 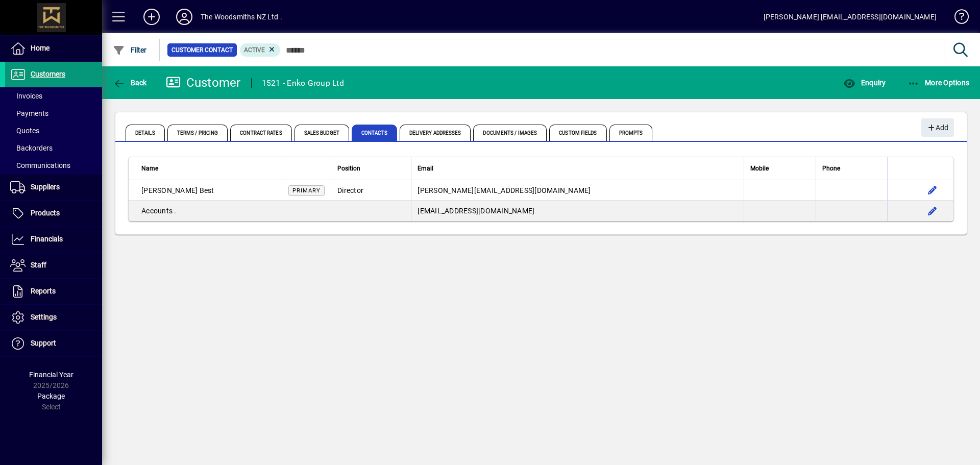 I want to click on button: Back, so click(x=130, y=83).